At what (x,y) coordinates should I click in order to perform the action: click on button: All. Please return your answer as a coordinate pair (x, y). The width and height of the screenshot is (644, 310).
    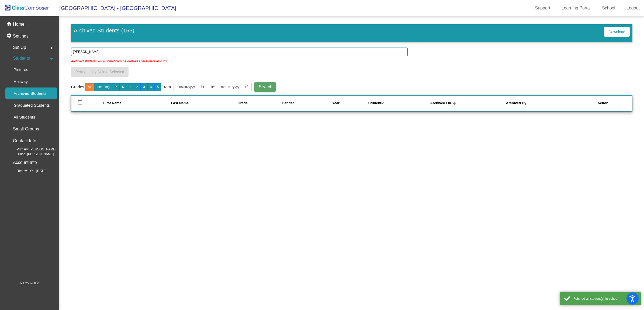
    Looking at the image, I should click on (89, 87).